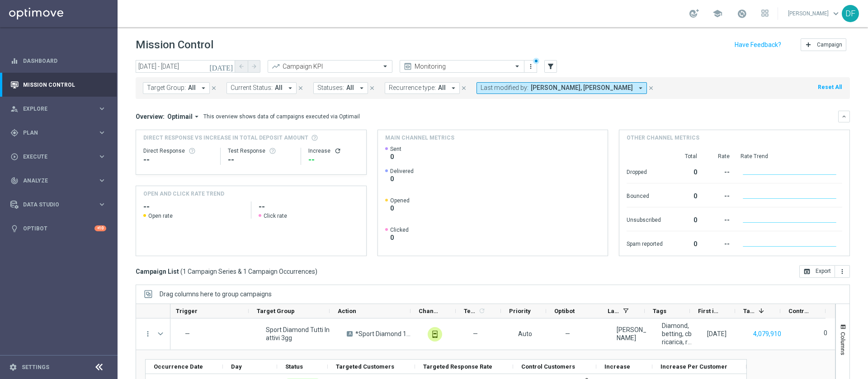  What do you see at coordinates (242, 67) in the screenshot?
I see `i: arrow_back` at bounding box center [242, 67].